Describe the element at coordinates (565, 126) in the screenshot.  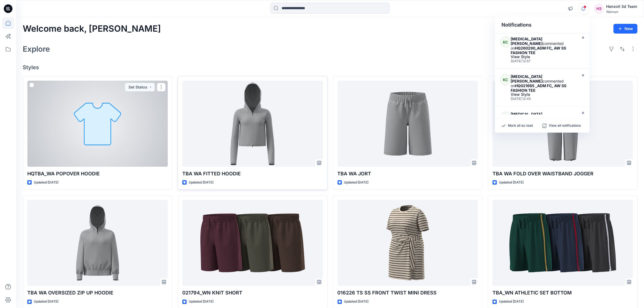
I see `p: View all notifications` at that location.